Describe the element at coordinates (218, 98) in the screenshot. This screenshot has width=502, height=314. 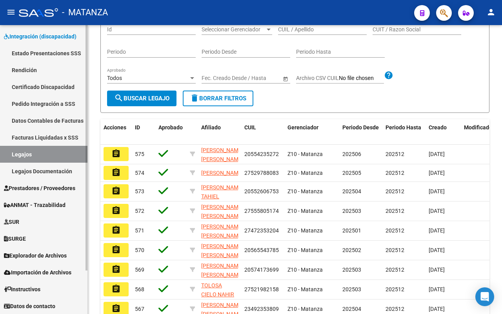
I see `span: Borrar Filtros` at that location.